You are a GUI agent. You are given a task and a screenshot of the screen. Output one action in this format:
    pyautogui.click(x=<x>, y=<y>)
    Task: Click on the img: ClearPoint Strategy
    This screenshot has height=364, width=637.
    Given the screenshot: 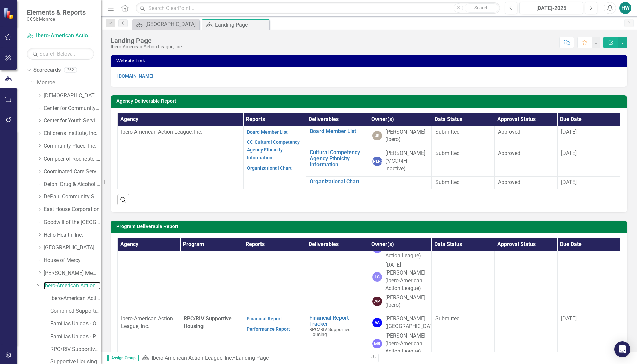 What is the action you would take?
    pyautogui.click(x=9, y=13)
    